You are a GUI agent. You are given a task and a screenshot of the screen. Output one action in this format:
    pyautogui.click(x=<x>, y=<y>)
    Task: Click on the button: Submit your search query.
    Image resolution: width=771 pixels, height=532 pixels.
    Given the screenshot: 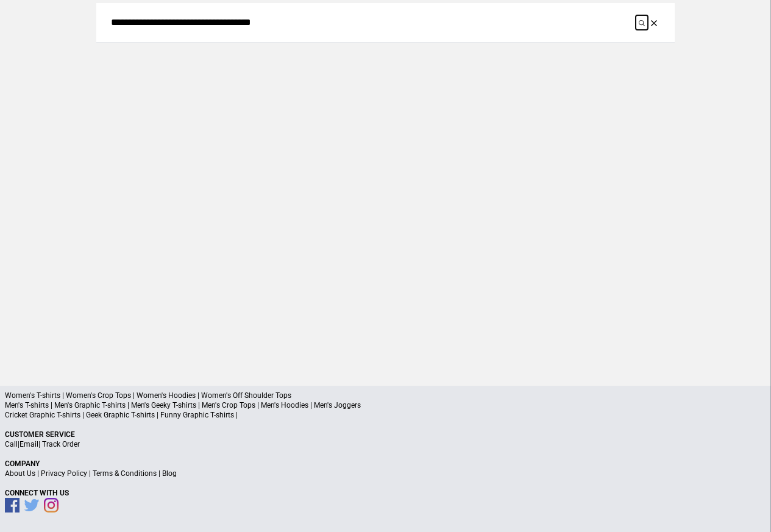 What is the action you would take?
    pyautogui.click(x=642, y=23)
    